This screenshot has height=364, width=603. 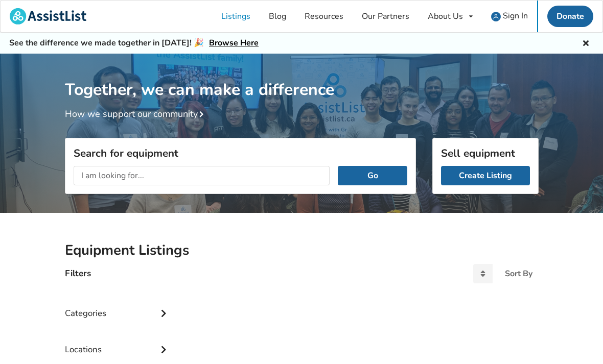 What do you see at coordinates (48, 16) in the screenshot?
I see `img: assistlist-logo` at bounding box center [48, 16].